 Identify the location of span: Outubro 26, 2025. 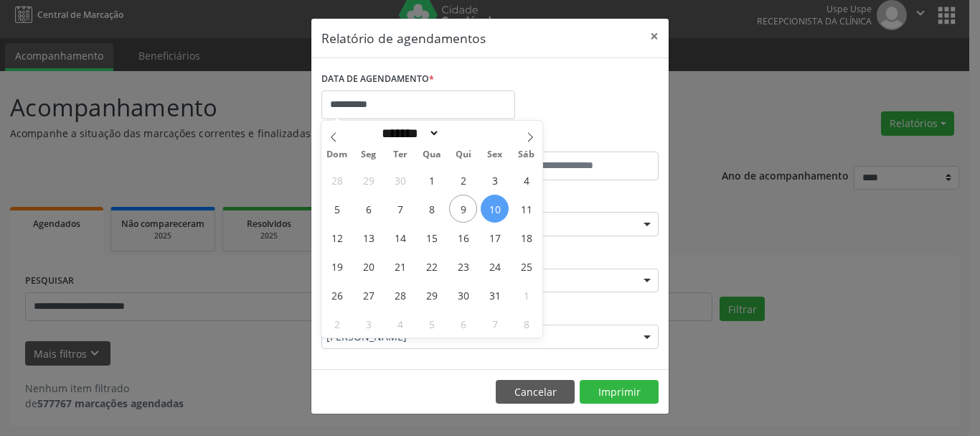
(336, 294).